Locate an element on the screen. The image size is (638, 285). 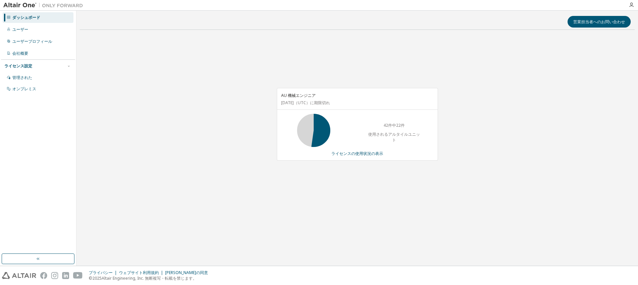
font: 42件中22件 is located at coordinates (394, 125).